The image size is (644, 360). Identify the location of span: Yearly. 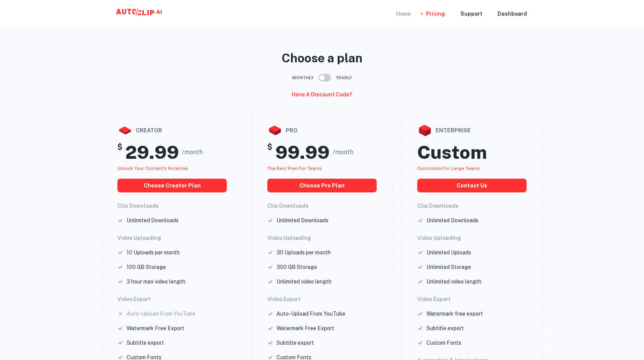
(344, 78).